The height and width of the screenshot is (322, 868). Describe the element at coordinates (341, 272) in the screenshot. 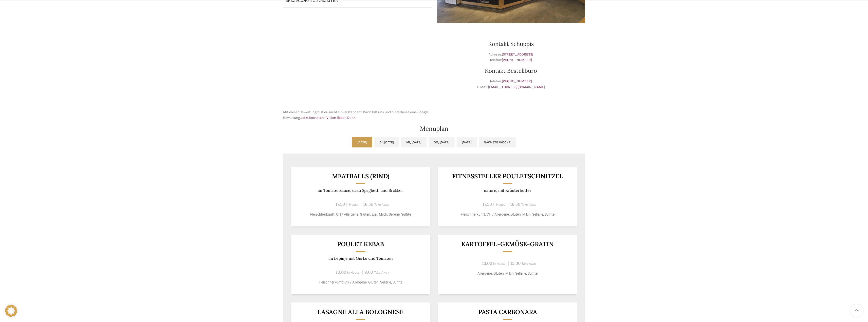

I see `span: 10.00` at that location.